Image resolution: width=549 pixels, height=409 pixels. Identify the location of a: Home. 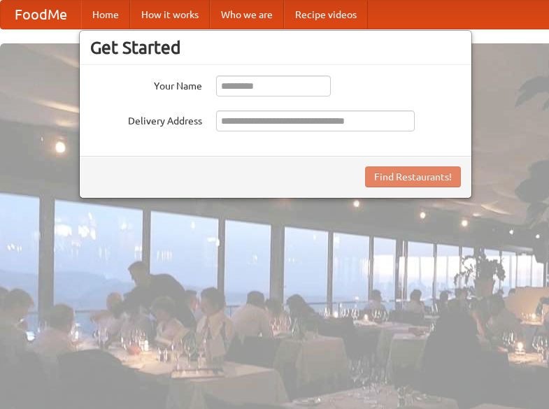
(106, 15).